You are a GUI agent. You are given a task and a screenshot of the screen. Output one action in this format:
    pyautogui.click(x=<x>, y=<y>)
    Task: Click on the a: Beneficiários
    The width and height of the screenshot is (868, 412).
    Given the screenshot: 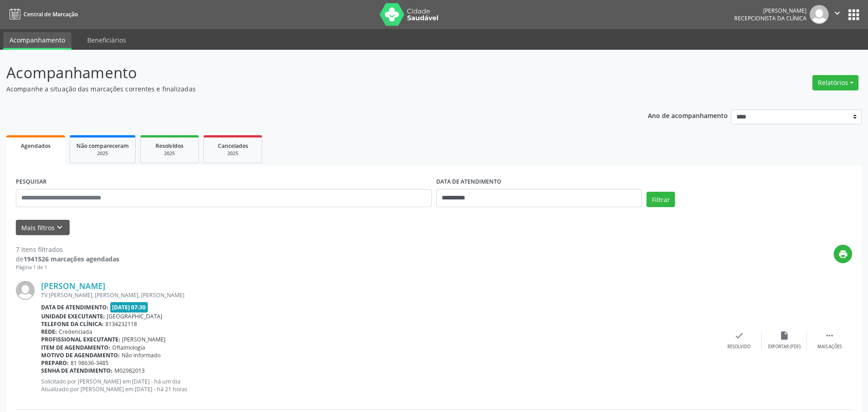 What is the action you would take?
    pyautogui.click(x=107, y=39)
    